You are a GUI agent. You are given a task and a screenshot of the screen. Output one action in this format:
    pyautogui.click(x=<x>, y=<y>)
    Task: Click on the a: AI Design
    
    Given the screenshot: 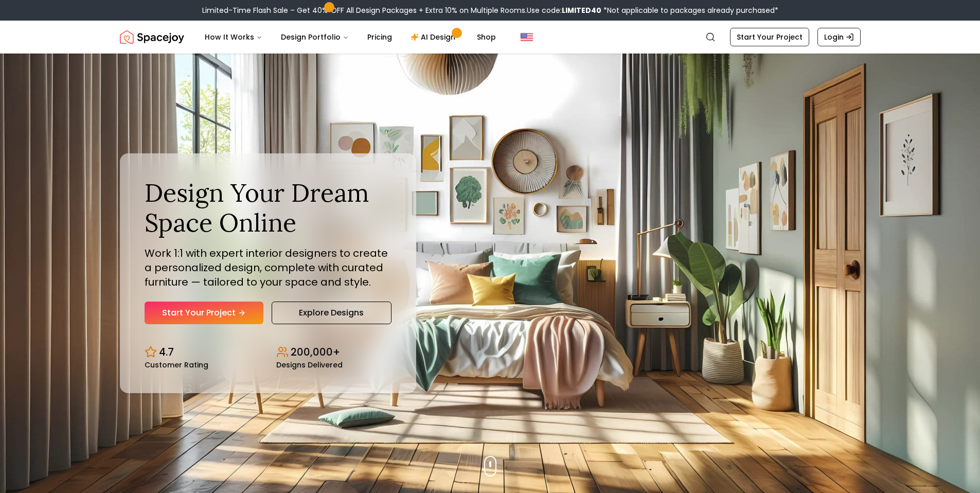 What is the action you would take?
    pyautogui.click(x=434, y=37)
    